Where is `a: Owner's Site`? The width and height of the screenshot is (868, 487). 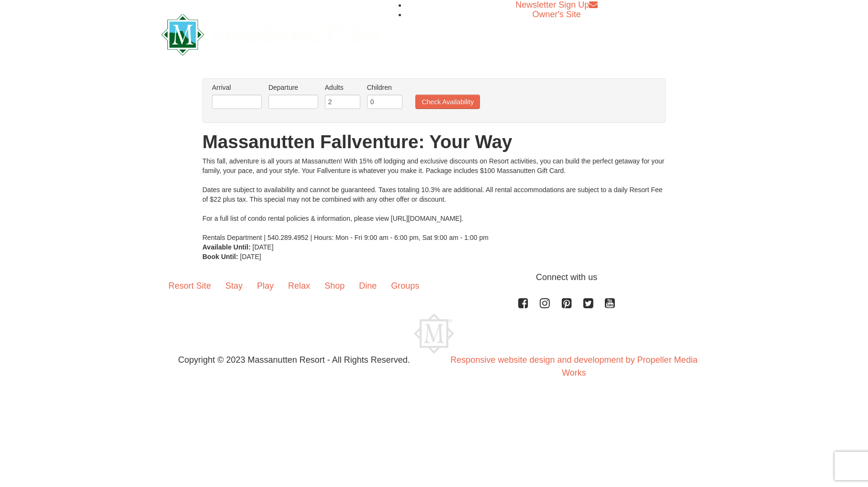
a: Owner's Site is located at coordinates (556, 15).